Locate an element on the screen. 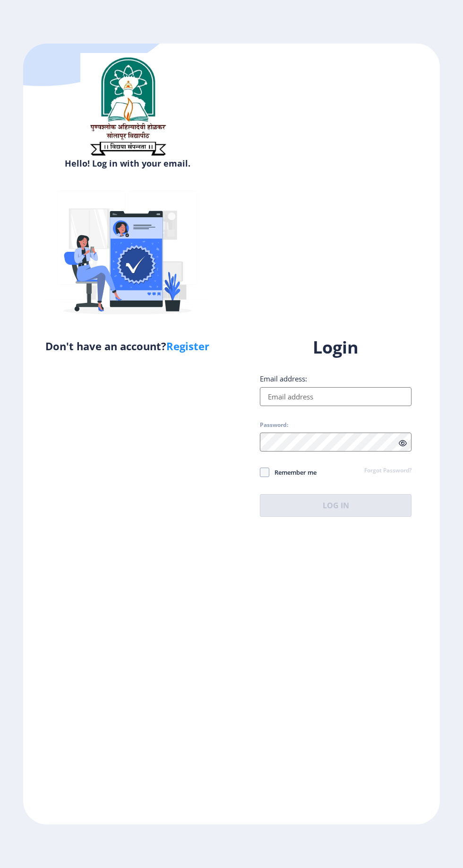 This screenshot has width=463, height=868. input: Email address is located at coordinates (336, 397).